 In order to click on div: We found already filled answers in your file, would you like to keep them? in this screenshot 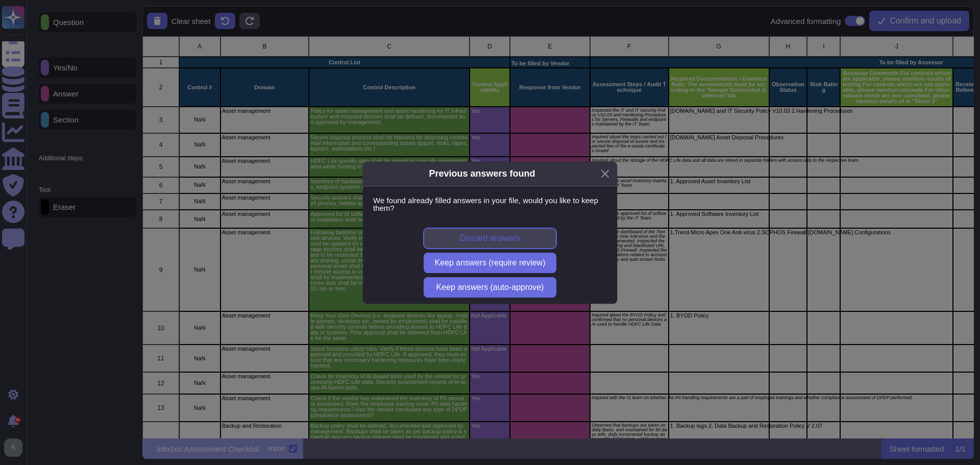, I will do `click(490, 204)`.